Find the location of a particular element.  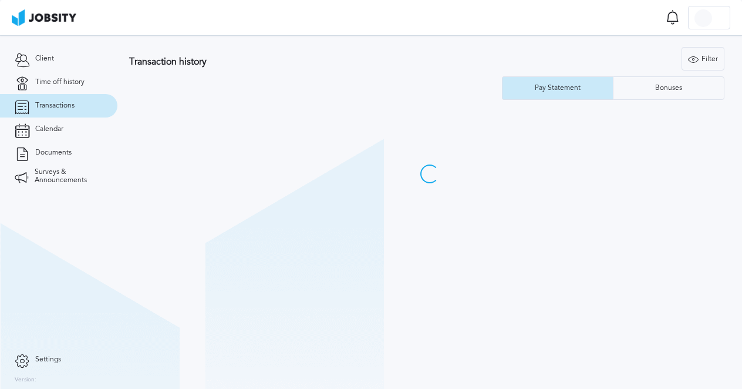

span: Surveys & Announcements is located at coordinates (69, 176).